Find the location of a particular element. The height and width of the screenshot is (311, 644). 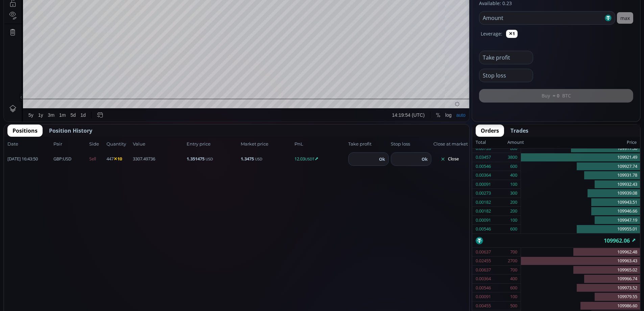

span: Close at market is located at coordinates (449, 144).